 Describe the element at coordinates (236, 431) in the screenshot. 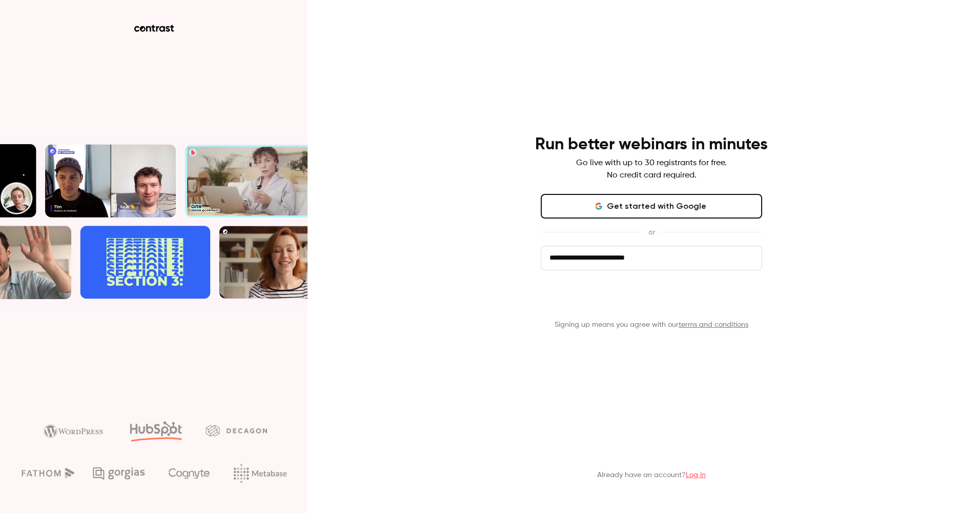

I see `img: decagon` at that location.